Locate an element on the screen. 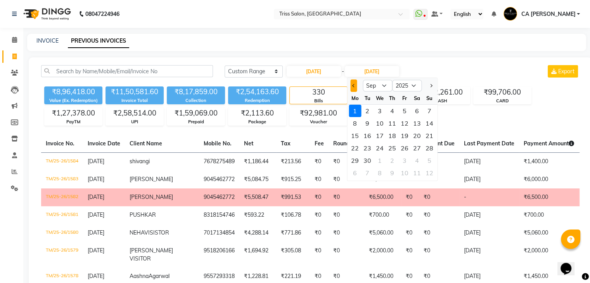 Image resolution: width=590 pixels, height=283 pixels. div: Sunday, September 21, 2025 is located at coordinates (429, 136).